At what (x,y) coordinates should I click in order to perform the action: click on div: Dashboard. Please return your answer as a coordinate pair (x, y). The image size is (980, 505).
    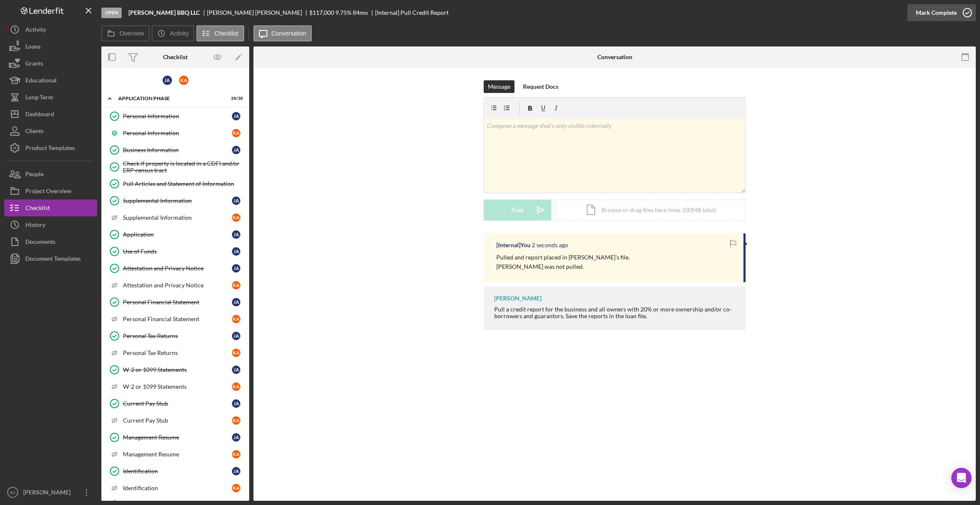
    Looking at the image, I should click on (39, 115).